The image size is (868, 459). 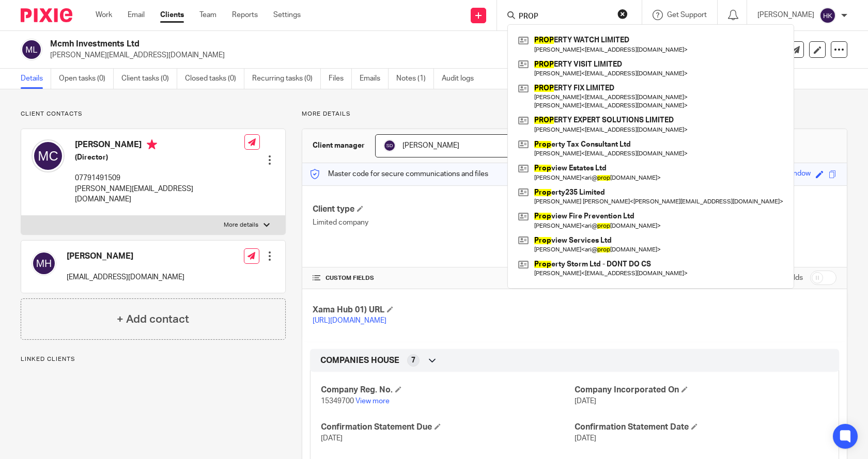 I want to click on div: soft-almond-pinstriped-window, so click(x=760, y=174).